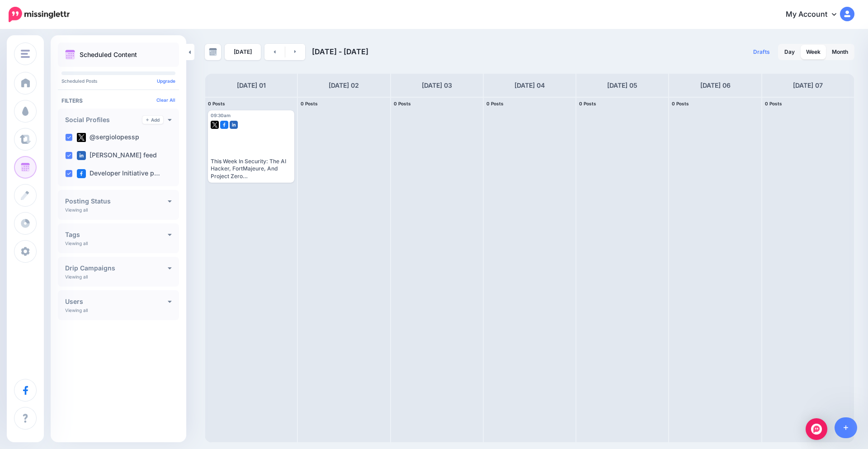 The width and height of the screenshot is (868, 449). What do you see at coordinates (761, 52) in the screenshot?
I see `a: Drafts` at bounding box center [761, 52].